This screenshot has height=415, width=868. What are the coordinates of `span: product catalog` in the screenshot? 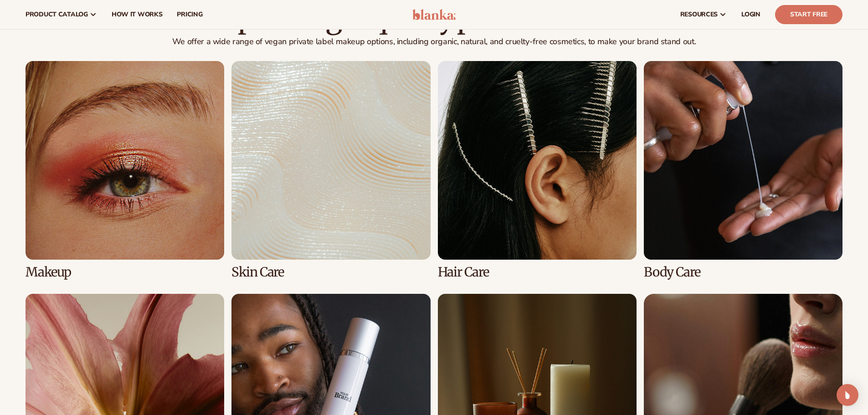 It's located at (56, 15).